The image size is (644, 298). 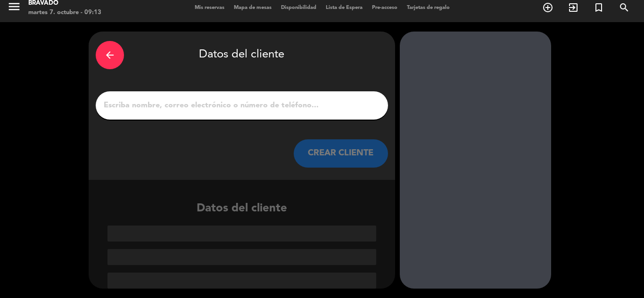 What do you see at coordinates (624, 7) in the screenshot?
I see `i: search` at bounding box center [624, 7].